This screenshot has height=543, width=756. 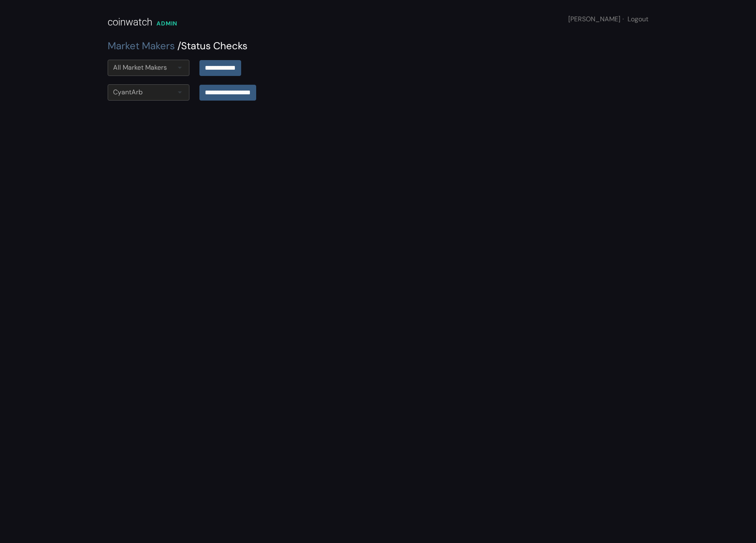 I want to click on div: CyantArb, so click(x=128, y=92).